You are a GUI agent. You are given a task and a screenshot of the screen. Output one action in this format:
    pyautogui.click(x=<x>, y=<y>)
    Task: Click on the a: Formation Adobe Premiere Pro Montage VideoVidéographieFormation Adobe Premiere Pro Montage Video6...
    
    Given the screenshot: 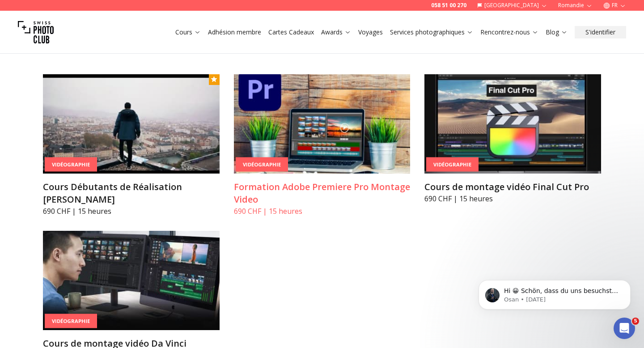 What is the action you would take?
    pyautogui.click(x=322, y=146)
    